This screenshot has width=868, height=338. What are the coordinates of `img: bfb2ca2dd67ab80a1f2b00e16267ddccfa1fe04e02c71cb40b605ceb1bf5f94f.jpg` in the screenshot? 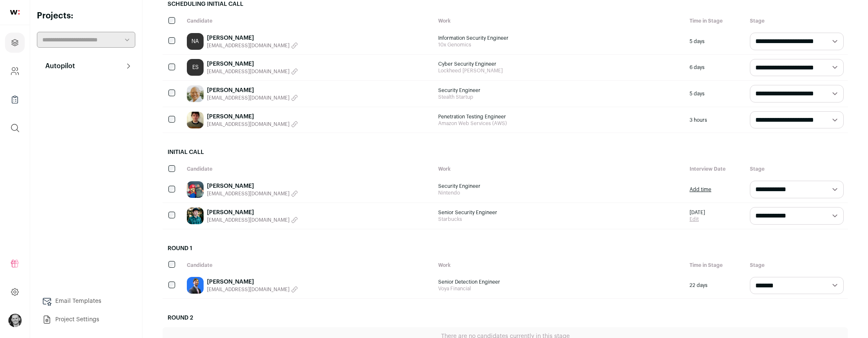 It's located at (195, 216).